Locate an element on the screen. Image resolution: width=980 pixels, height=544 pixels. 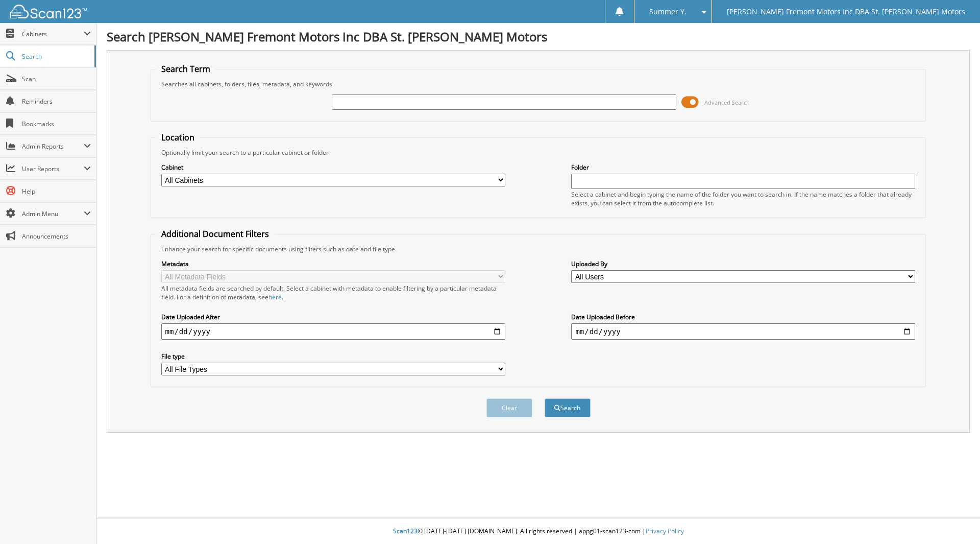
span: Admin Reports is located at coordinates (52, 146).